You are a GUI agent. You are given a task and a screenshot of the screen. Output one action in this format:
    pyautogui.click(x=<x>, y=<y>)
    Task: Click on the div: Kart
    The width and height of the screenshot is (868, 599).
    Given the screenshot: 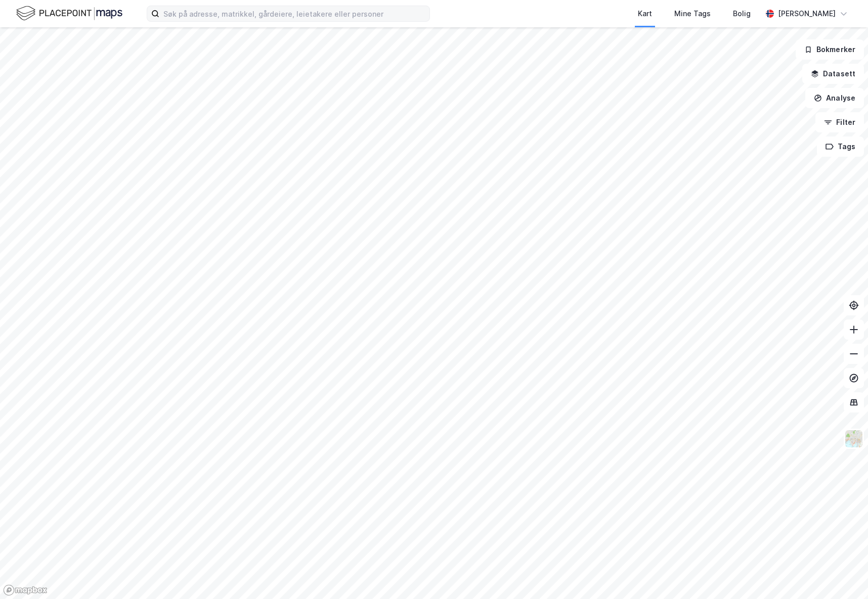 What is the action you would take?
    pyautogui.click(x=645, y=13)
    